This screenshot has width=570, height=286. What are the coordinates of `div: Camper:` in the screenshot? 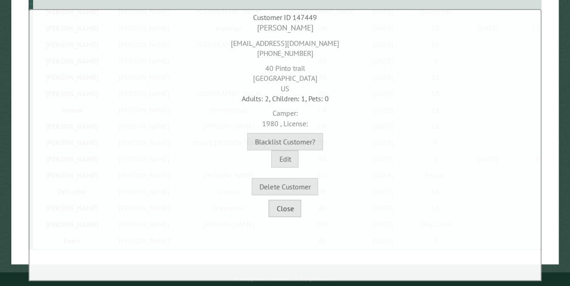 It's located at (285, 116).